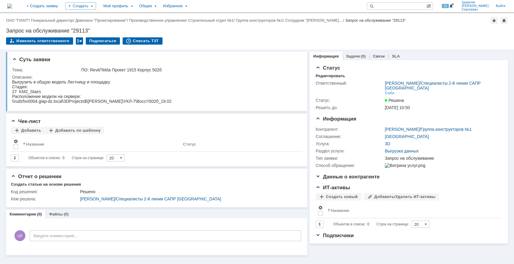  I want to click on div: Кем решена:, so click(45, 199).